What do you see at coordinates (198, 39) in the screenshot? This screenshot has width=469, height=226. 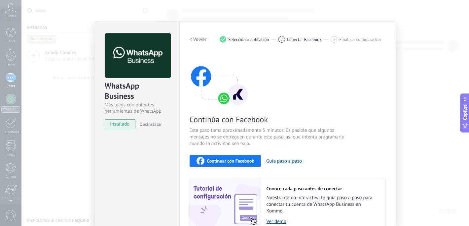 I see `button: < Volver` at bounding box center [198, 39].